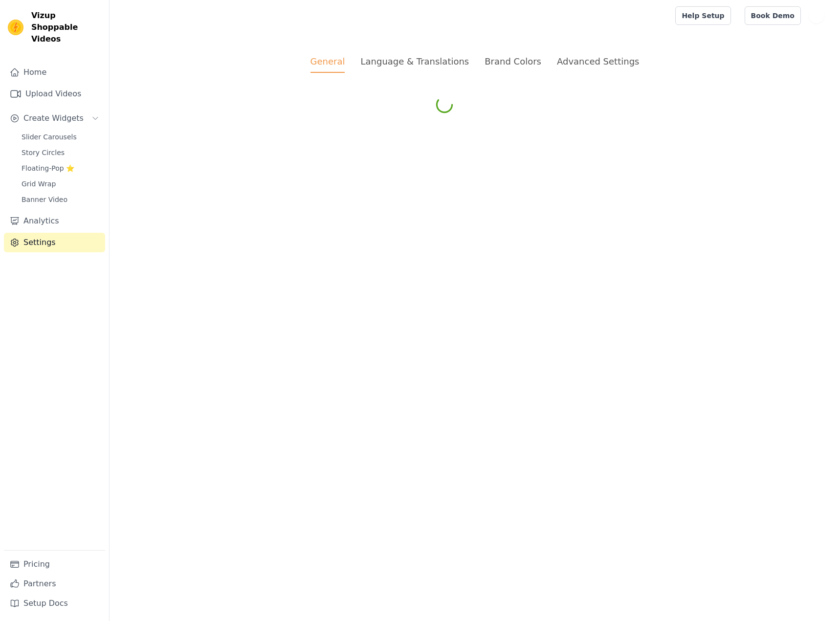  I want to click on a: Floating-Pop ⭐, so click(60, 168).